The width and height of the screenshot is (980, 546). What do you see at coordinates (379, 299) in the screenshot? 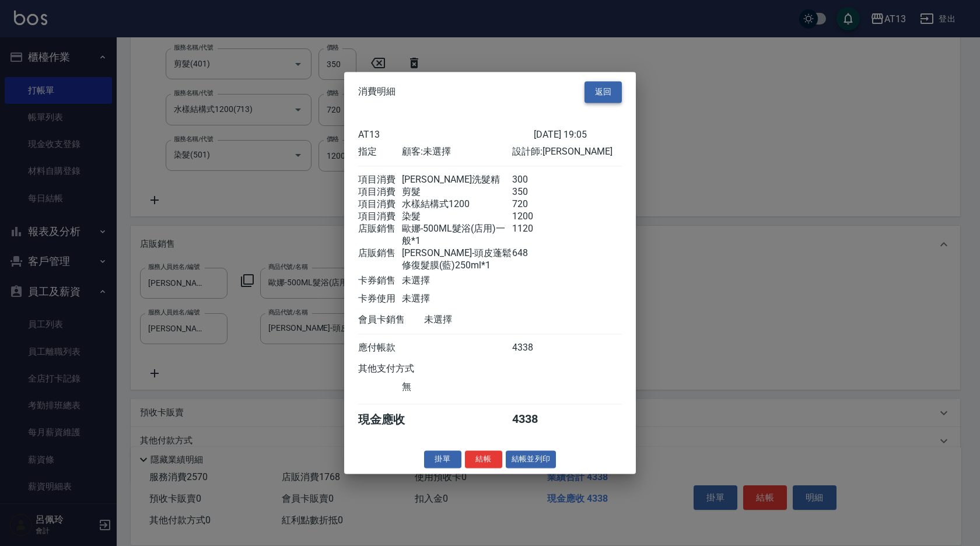
I see `div: 卡券使用` at bounding box center [379, 299].